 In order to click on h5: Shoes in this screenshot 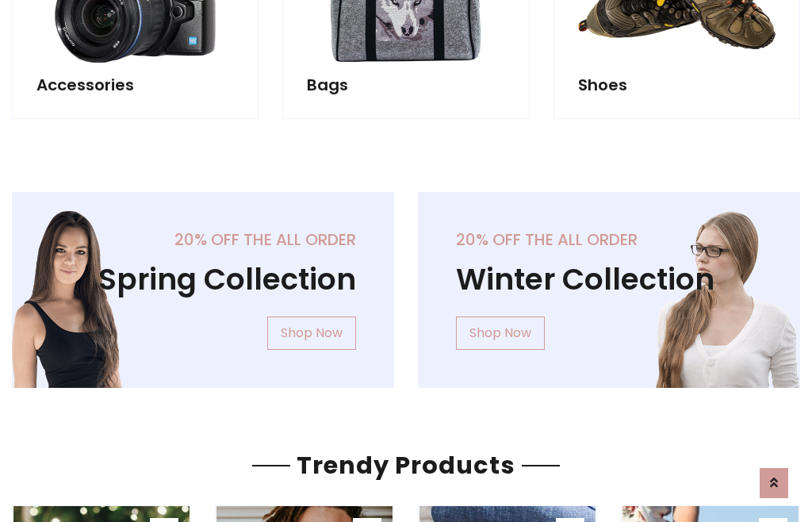, I will do `click(677, 85)`.